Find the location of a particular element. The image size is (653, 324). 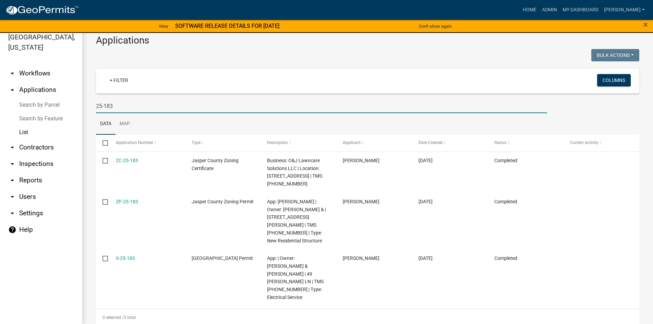

datatable-header-cell: Applicant is located at coordinates (374, 143).